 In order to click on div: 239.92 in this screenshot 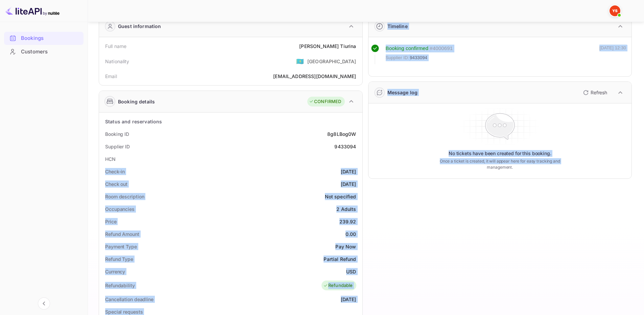, I will do `click(348, 221)`.